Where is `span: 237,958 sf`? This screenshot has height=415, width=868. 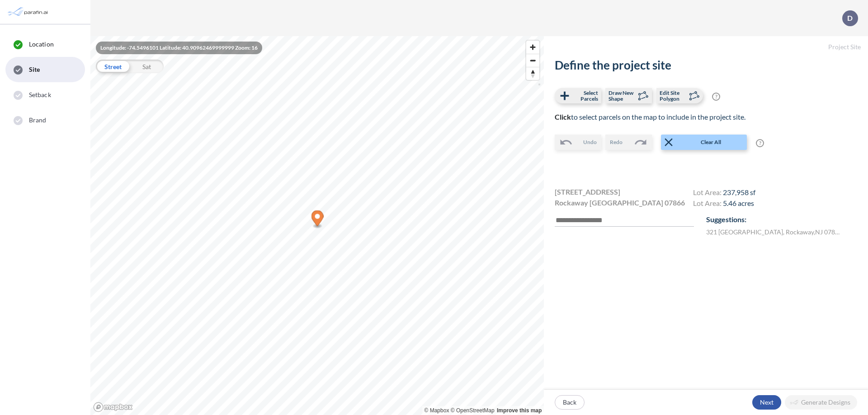 span: 237,958 sf is located at coordinates (739, 192).